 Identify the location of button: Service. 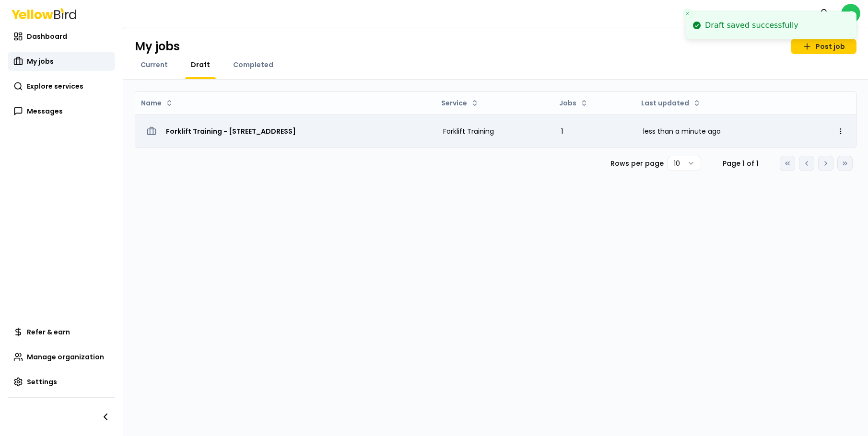
(460, 103).